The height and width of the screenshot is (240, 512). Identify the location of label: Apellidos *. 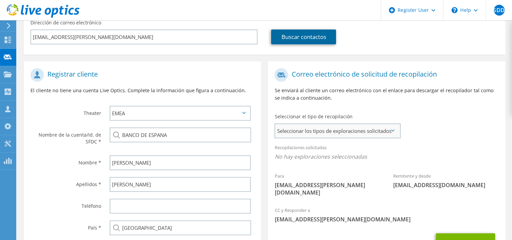
(66, 182).